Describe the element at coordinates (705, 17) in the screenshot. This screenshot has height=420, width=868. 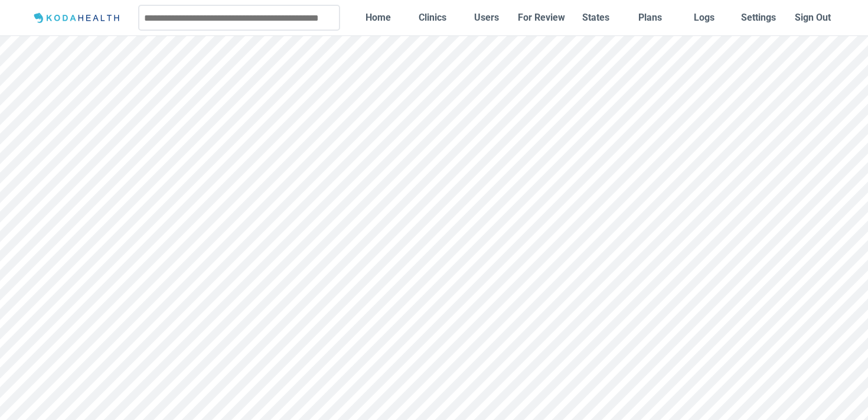
I see `a: Logs` at that location.